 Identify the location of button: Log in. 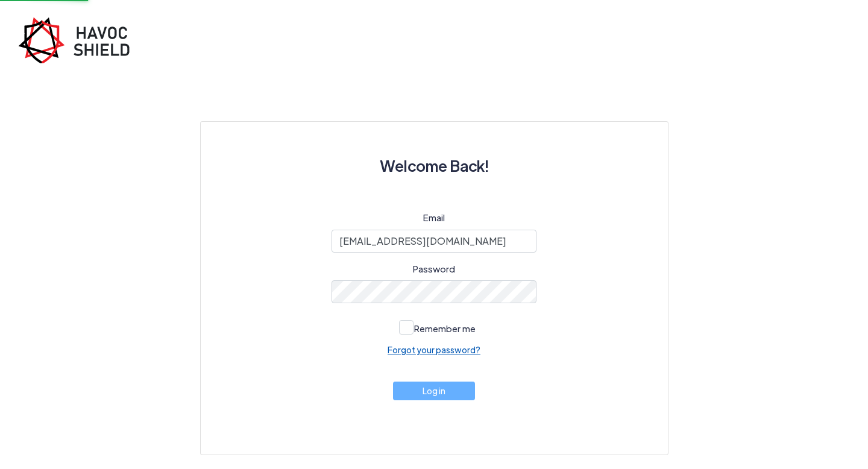
(434, 391).